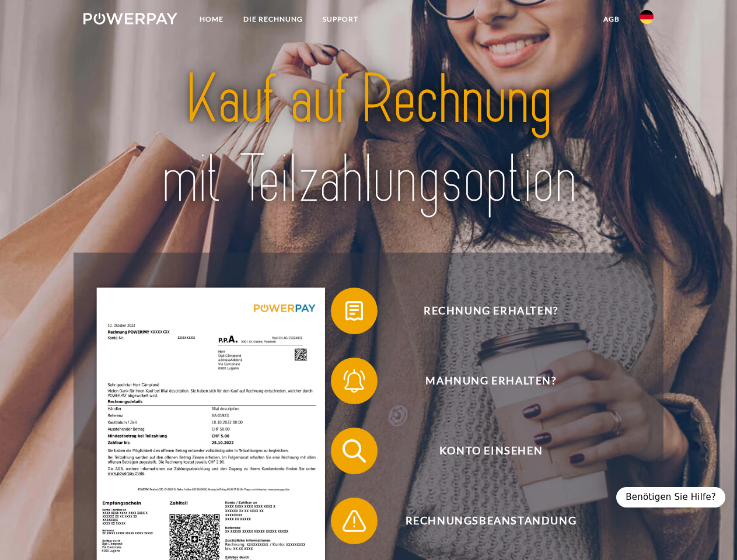  Describe the element at coordinates (491, 451) in the screenshot. I see `span: Konto einsehen` at that location.